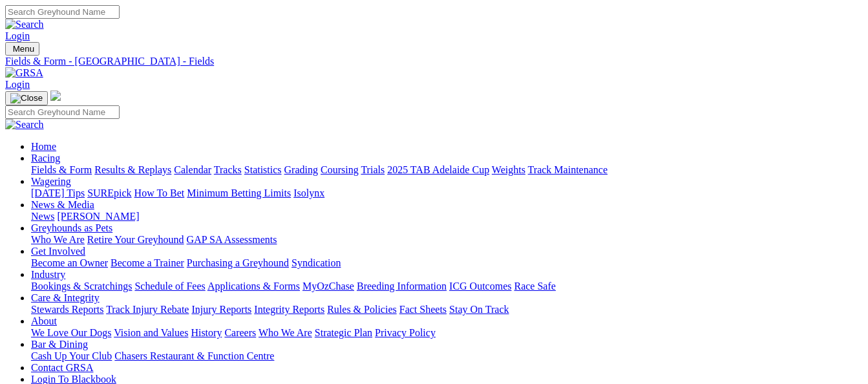 The image size is (868, 384). Describe the element at coordinates (48, 274) in the screenshot. I see `a: Industry` at that location.